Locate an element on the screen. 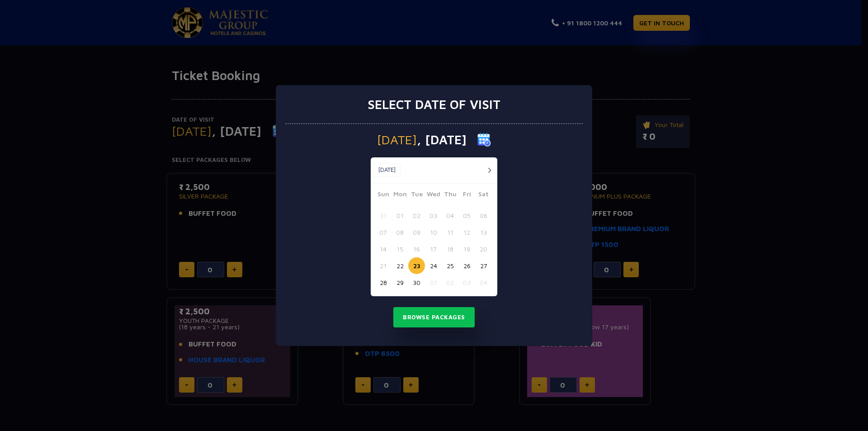 Image resolution: width=868 pixels, height=431 pixels. span: Wed is located at coordinates (433, 196).